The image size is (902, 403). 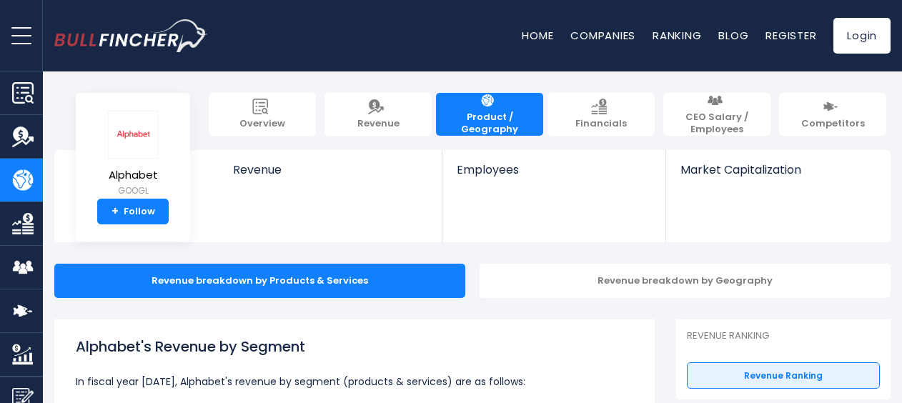 I want to click on a: +Follow, so click(x=133, y=212).